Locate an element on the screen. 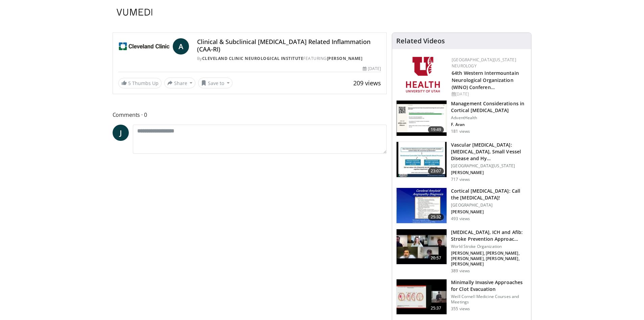 Image resolution: width=644 pixels, height=320 pixels. p: Ellis Van Etten is located at coordinates (489, 258).